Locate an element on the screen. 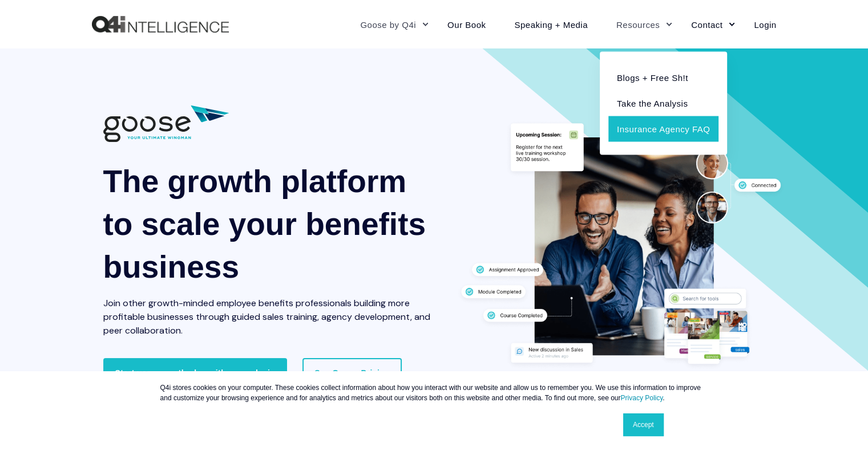 This screenshot has width=868, height=451. a: Insurance Agency FAQ is located at coordinates (663, 128).